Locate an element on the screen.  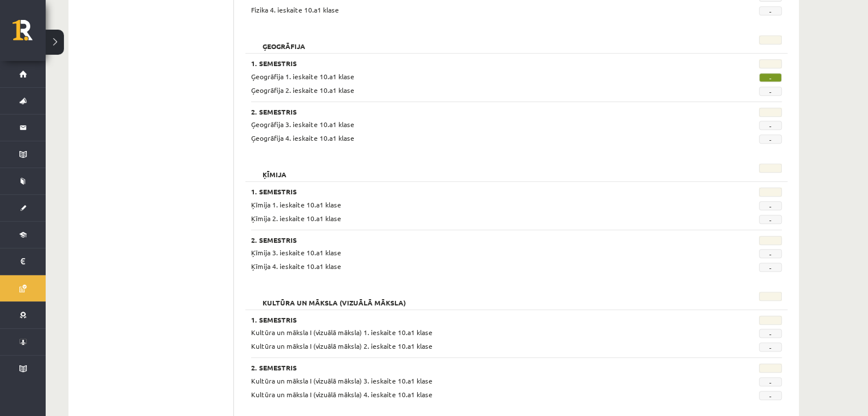
span: Kultūra un māksla I (vizuālā māksla) 1. ieskaite 10.a1 klase is located at coordinates (342, 333).